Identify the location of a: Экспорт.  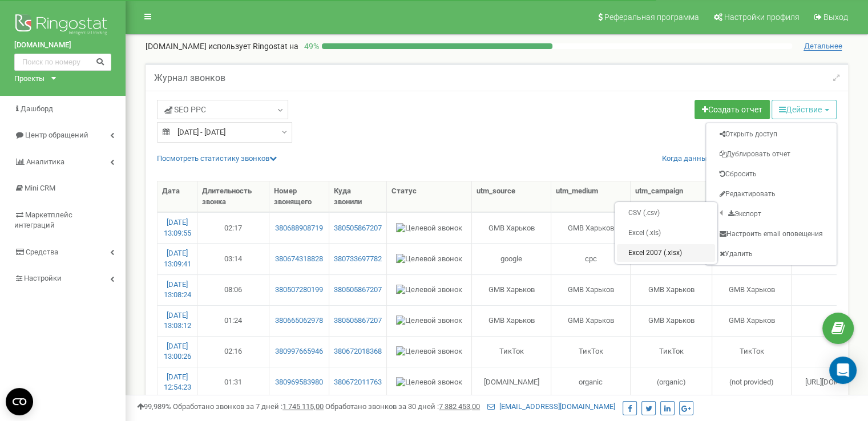
(771, 214).